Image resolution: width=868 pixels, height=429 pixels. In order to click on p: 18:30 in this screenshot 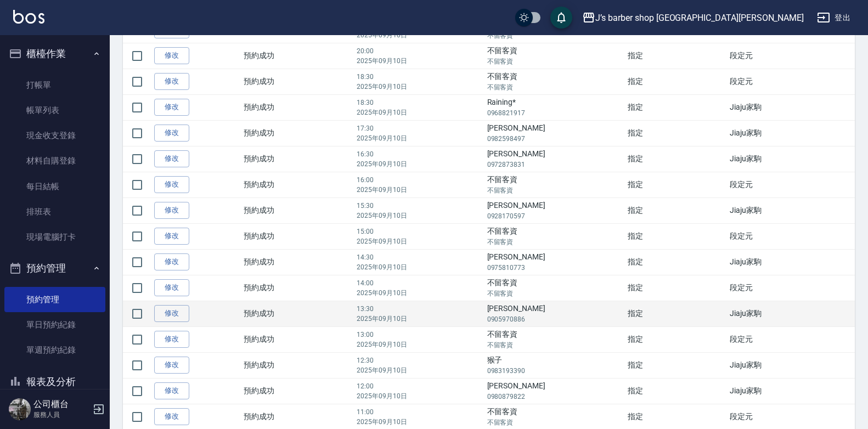, I will do `click(419, 102)`.